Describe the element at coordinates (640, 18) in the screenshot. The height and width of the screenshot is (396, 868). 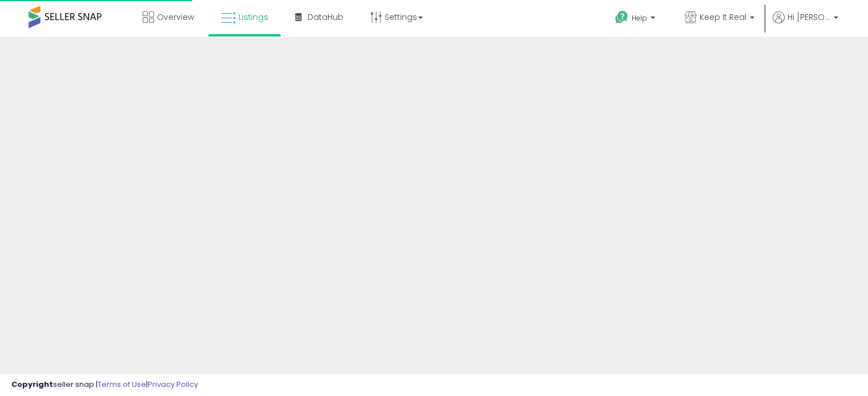
I see `span: Help` at that location.